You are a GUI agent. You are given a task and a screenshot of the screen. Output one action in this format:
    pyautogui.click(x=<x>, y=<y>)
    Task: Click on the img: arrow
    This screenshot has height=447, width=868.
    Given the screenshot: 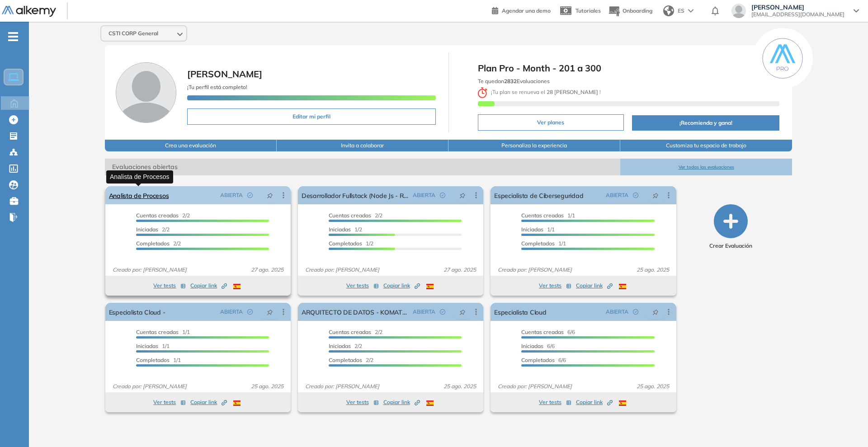 What is the action you would take?
    pyautogui.click(x=691, y=11)
    